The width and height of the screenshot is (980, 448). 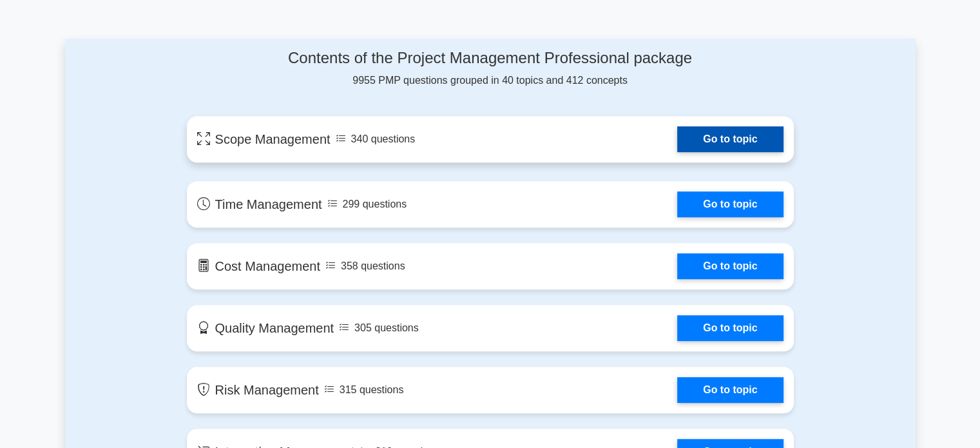 I want to click on div: 9955 PMP questions grouped in 40 topics and 412 concepts, so click(x=490, y=68).